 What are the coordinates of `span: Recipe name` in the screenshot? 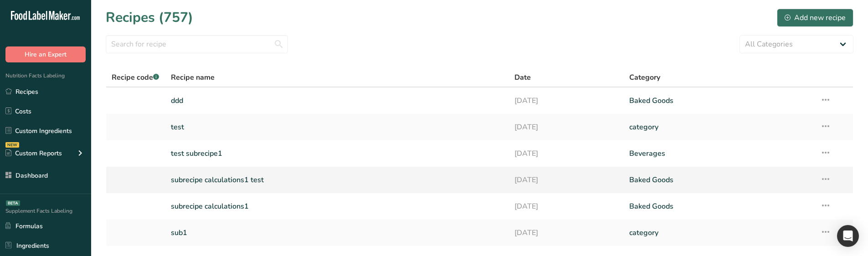 It's located at (193, 77).